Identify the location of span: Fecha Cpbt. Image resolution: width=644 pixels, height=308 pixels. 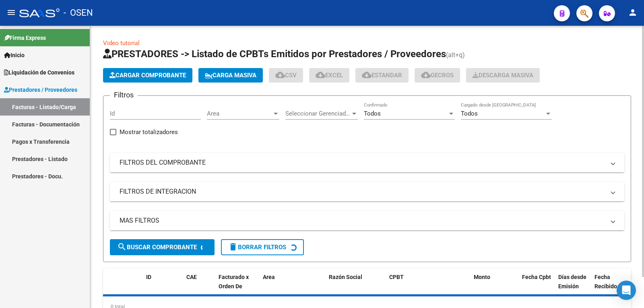
(536, 277).